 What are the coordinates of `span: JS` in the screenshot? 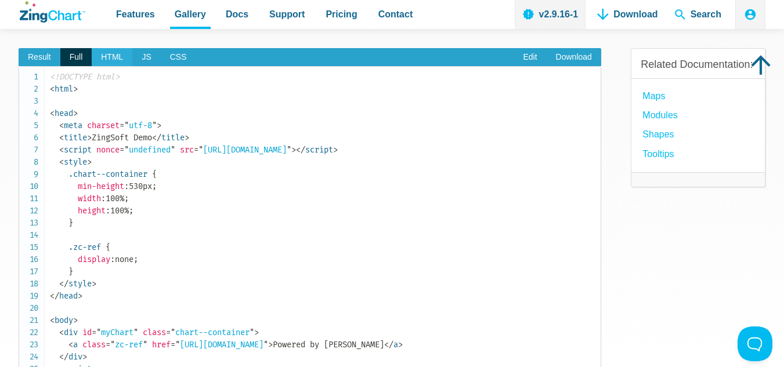 It's located at (146, 57).